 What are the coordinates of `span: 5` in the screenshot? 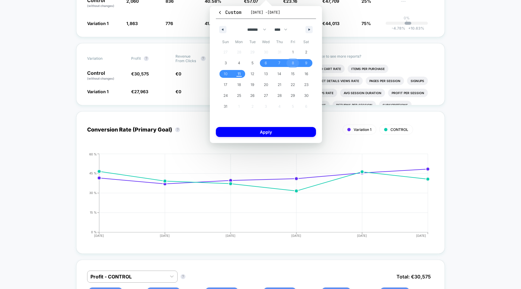 It's located at (253, 63).